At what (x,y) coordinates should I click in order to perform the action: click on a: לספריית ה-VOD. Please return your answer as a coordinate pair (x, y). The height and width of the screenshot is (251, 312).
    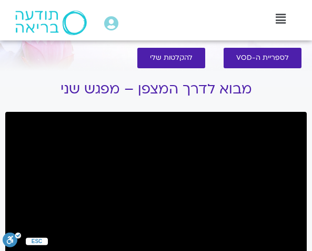
    Looking at the image, I should click on (262, 58).